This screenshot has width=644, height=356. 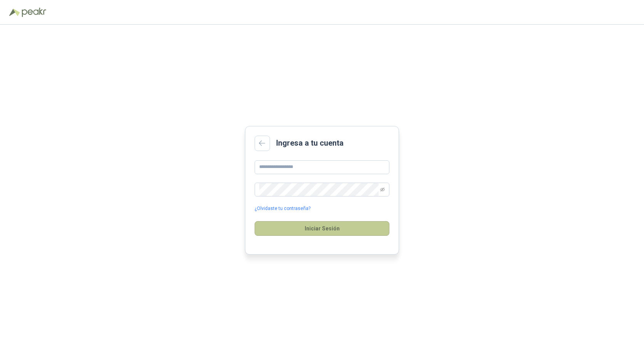 I want to click on span: eye-invisible, so click(x=382, y=190).